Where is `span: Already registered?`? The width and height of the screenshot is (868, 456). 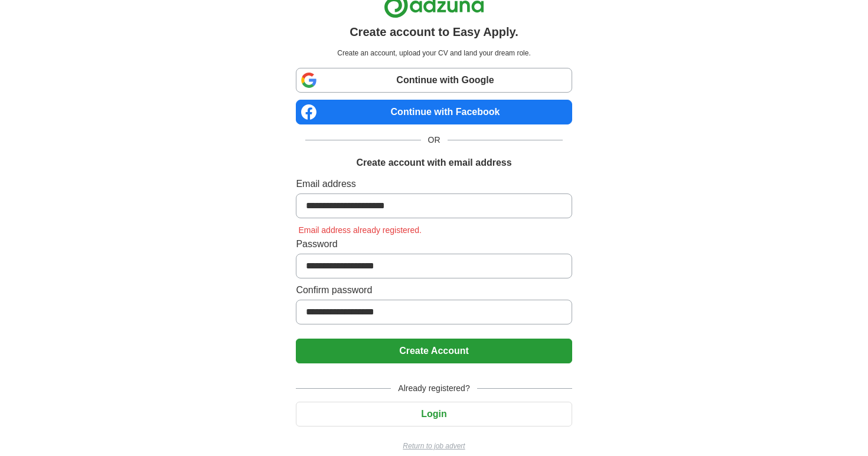
span: Already registered? is located at coordinates (434, 389).